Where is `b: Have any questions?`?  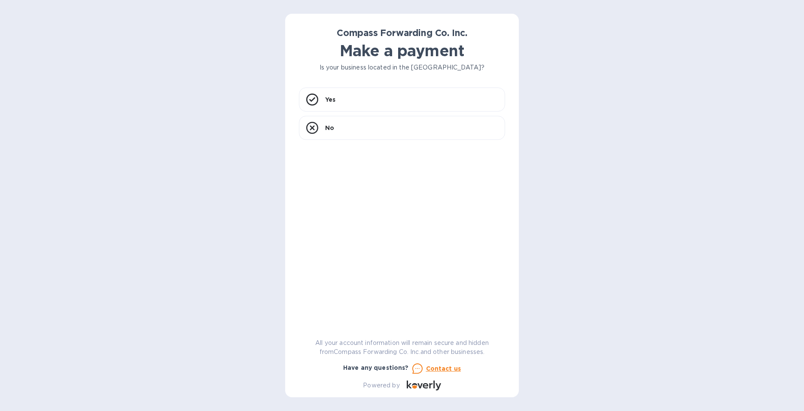 b: Have any questions? is located at coordinates (376, 368).